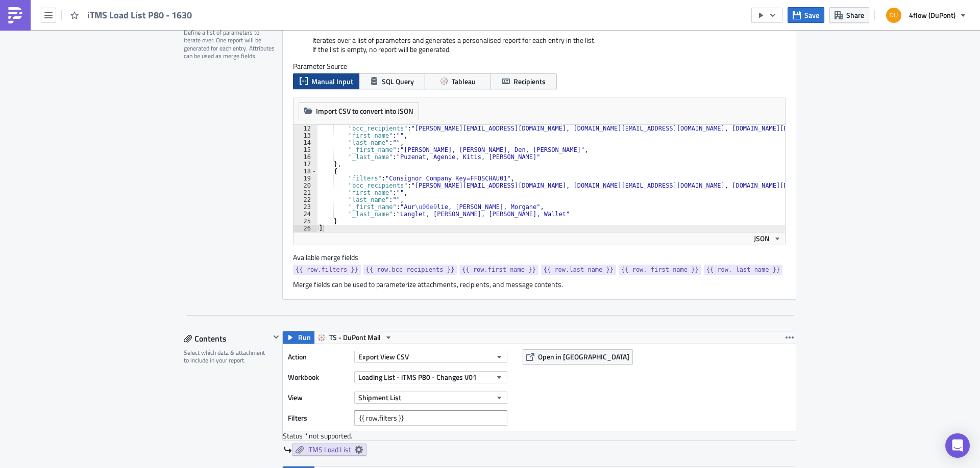  I want to click on div: Iterates over a list of parameters and generates a personalised report for each entry in the list..., so click(539, 48).